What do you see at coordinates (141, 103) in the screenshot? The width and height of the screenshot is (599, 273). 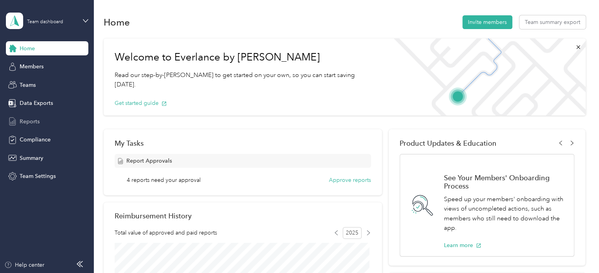 I see `button: Get started guide` at bounding box center [141, 103].